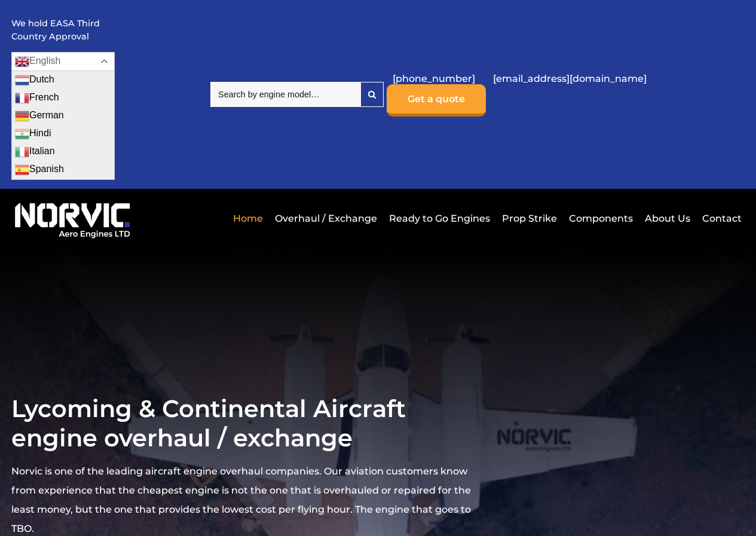  I want to click on img: nl, so click(22, 80).